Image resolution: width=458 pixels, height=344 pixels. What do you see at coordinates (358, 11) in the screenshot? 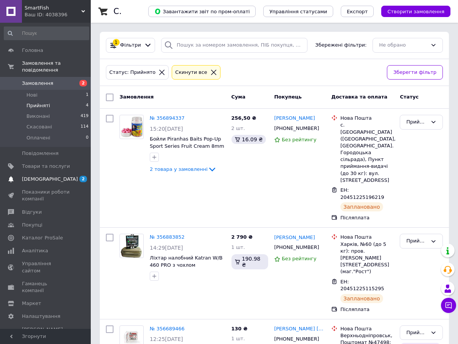
I see `button: Експорт` at bounding box center [358, 11].